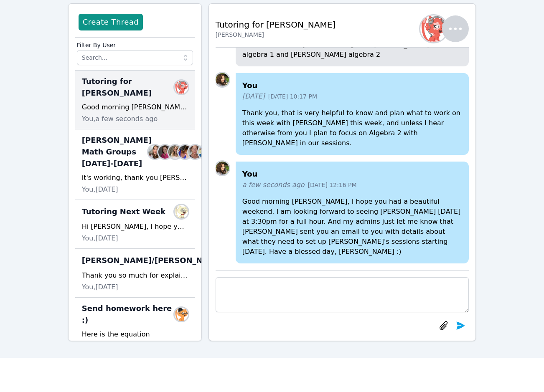 The height and width of the screenshot is (392, 544). Describe the element at coordinates (205, 152) in the screenshot. I see `img: Megan Nepshinsky` at that location.